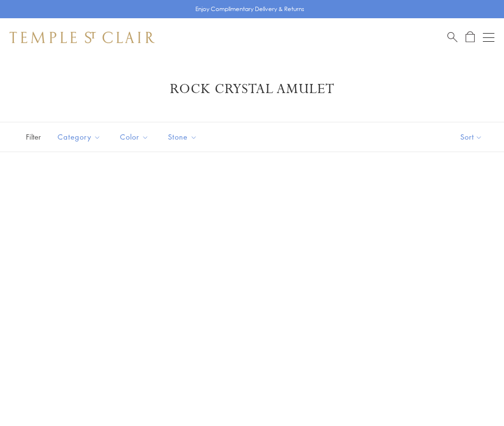  I want to click on button: Stone, so click(182, 137).